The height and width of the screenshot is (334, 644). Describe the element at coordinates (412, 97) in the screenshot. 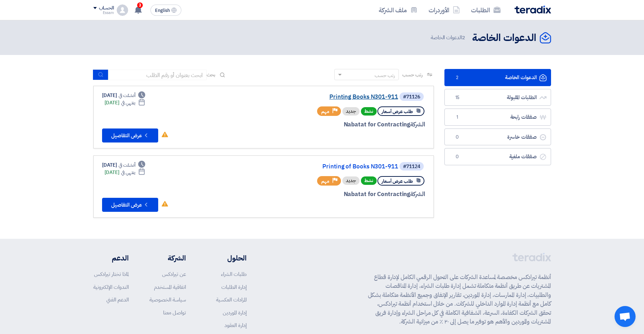

I see `div: #71126` at that location.